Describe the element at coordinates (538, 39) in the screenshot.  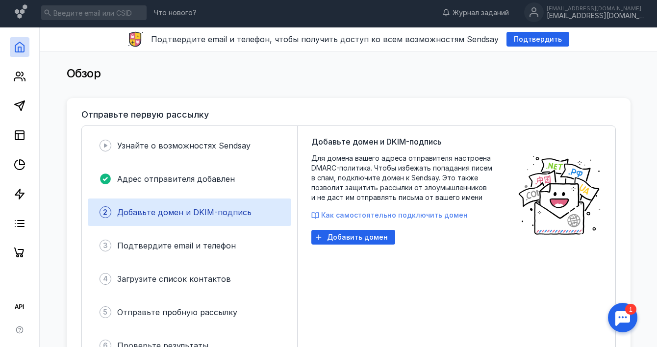
I see `span: Подтвердить` at that location.